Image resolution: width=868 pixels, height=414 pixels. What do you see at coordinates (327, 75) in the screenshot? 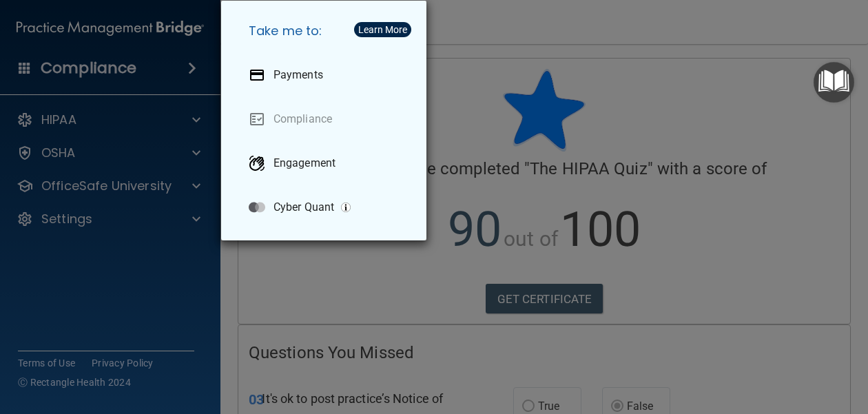
I see `a: Payments` at bounding box center [327, 75].